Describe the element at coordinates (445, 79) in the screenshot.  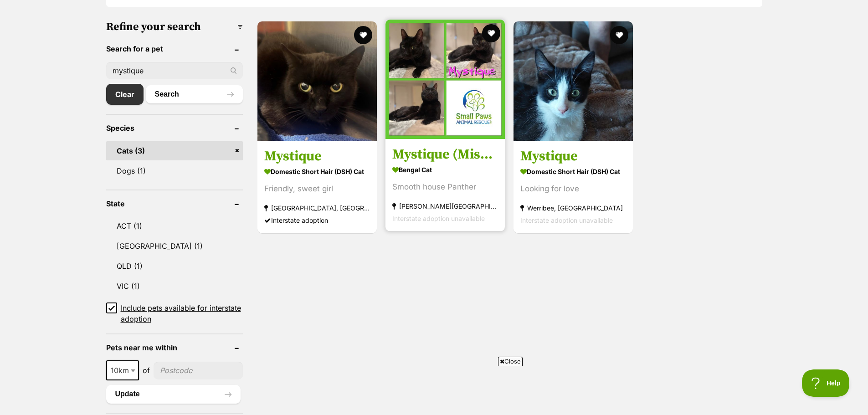
I see `img: Mystique (Missy) - Bengal Cat` at that location.